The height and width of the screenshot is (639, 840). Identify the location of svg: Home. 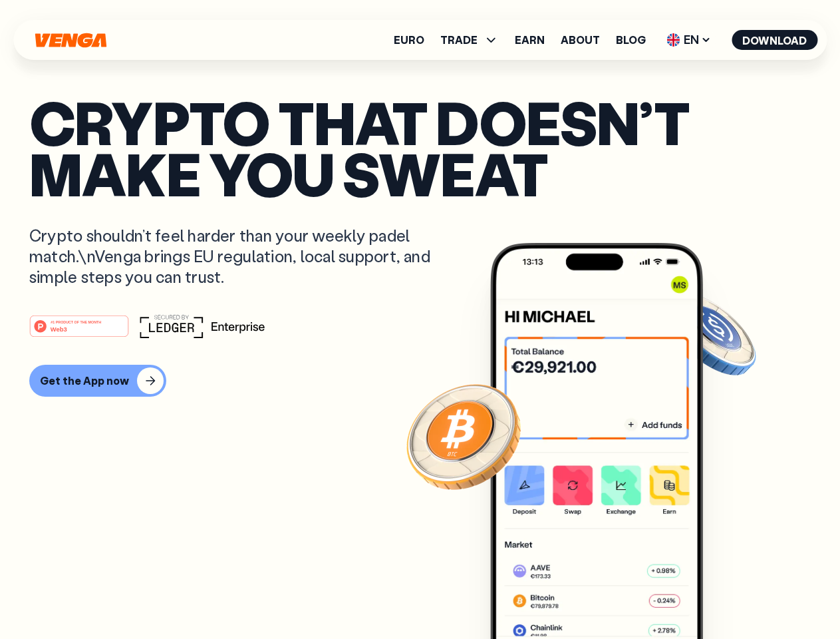
(70, 40).